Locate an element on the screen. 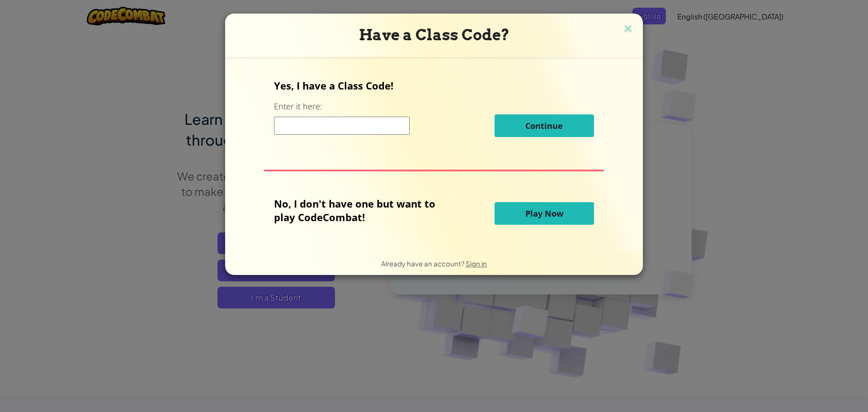 Image resolution: width=868 pixels, height=412 pixels. p: Yes, I have a Class Code! is located at coordinates (433, 85).